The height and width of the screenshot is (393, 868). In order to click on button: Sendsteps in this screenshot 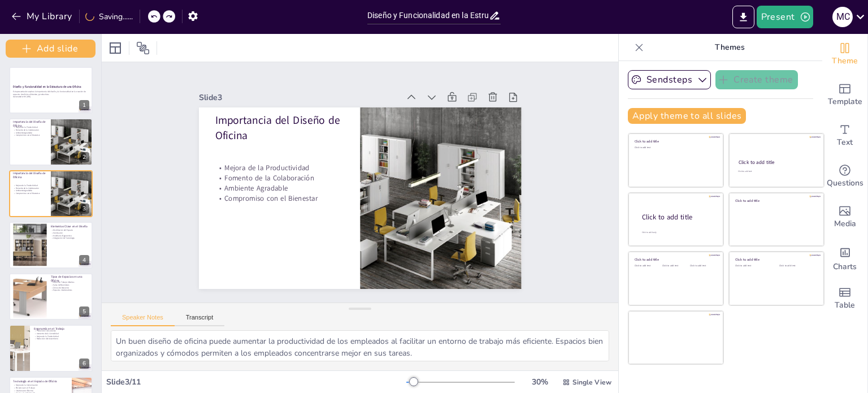, I will do `click(669, 80)`.